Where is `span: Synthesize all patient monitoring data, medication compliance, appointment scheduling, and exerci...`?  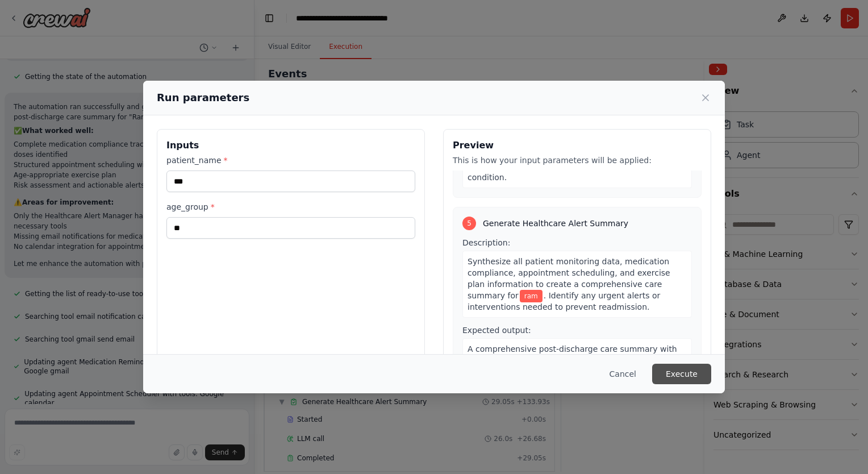
span: Synthesize all patient monitoring data, medication compliance, appointment scheduling, and exerci... is located at coordinates (568, 278).